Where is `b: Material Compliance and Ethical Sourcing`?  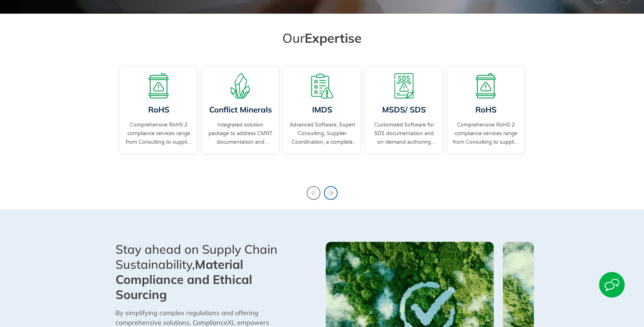 b: Material Compliance and Ethical Sourcing is located at coordinates (184, 279).